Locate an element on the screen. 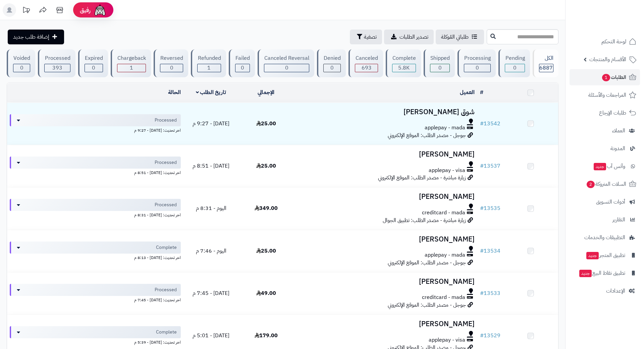 This screenshot has width=644, height=349. a: إضافة طلب جديد is located at coordinates (36, 37).